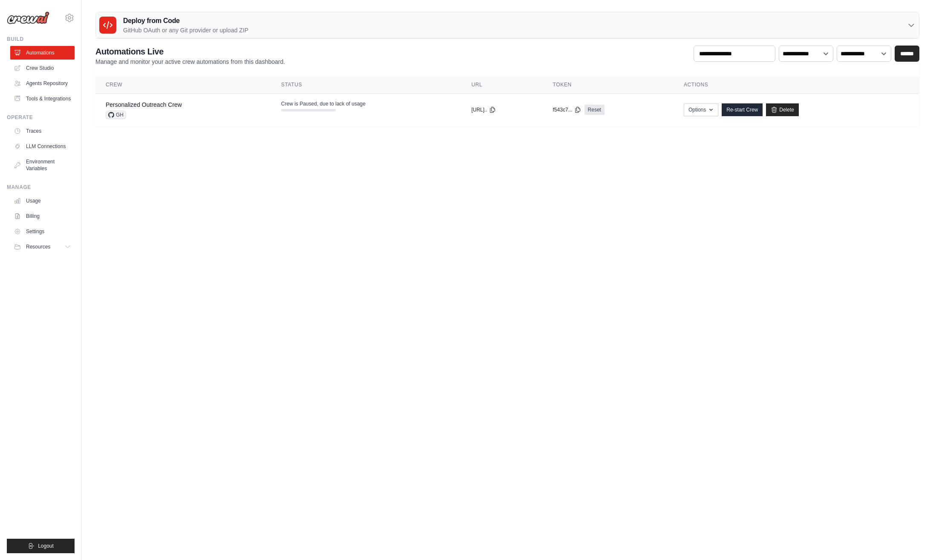 The height and width of the screenshot is (560, 933). Describe the element at coordinates (324, 104) in the screenshot. I see `span: Crew is Paused, due to lack of usage` at that location.